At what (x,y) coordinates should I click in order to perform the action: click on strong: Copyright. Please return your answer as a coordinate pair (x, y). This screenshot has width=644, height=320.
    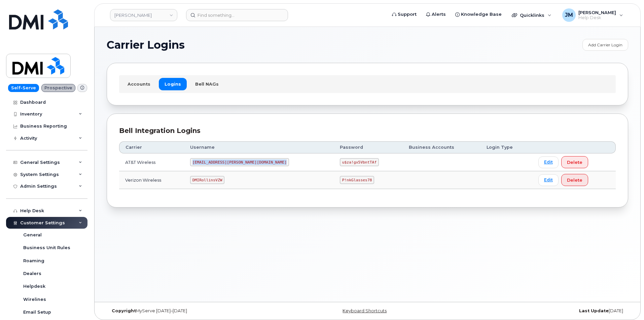
    Looking at the image, I should click on (124, 311).